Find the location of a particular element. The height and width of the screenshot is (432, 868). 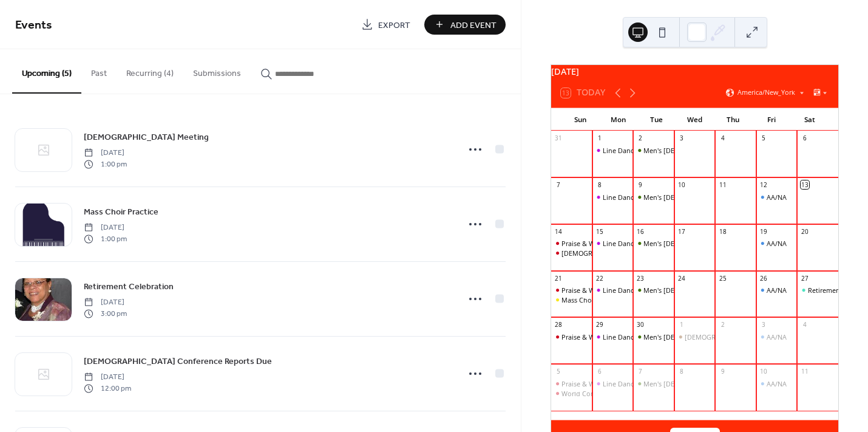

div: 19 is located at coordinates (764, 231).